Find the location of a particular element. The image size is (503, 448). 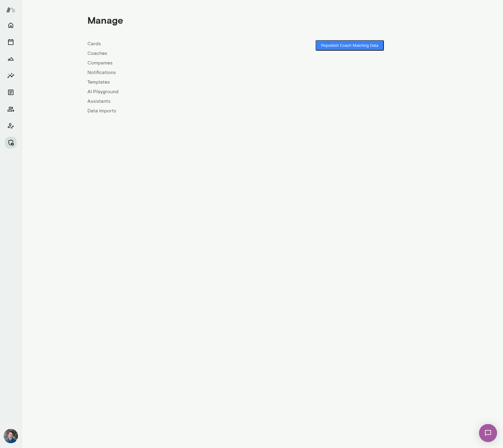

a: Data Imports is located at coordinates (175, 111).